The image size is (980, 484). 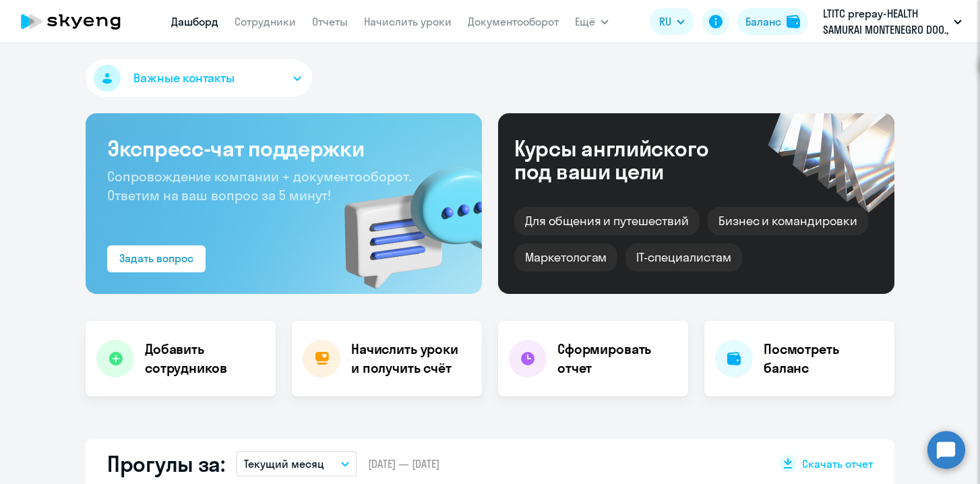 What do you see at coordinates (672, 21) in the screenshot?
I see `button: RU` at bounding box center [672, 21].